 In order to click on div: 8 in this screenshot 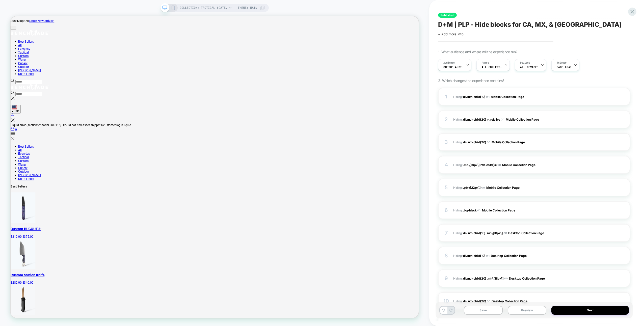, I will do `click(446, 256)`.